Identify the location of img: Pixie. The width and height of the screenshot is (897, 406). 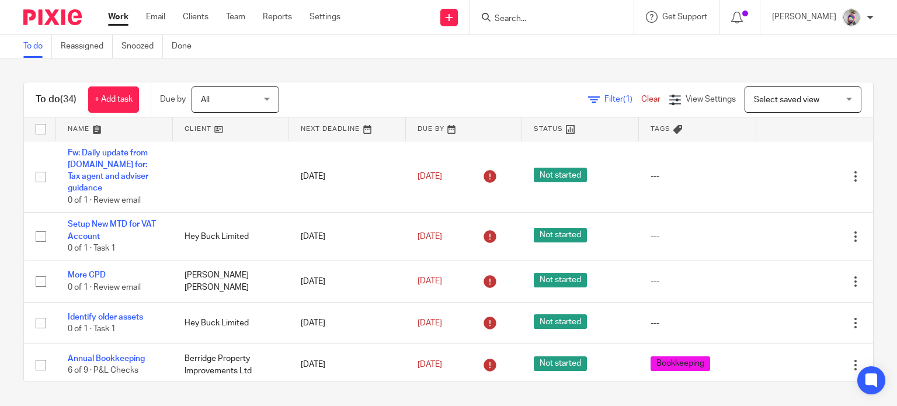
(53, 17).